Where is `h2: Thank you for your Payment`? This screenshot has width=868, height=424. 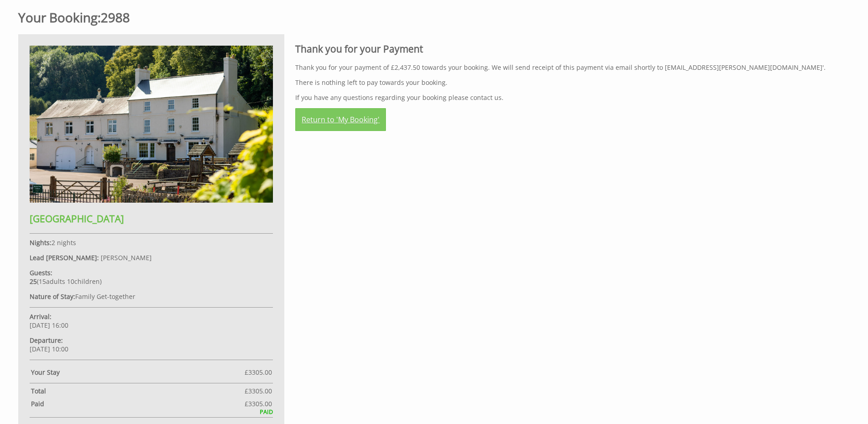
h2: Thank you for your Payment is located at coordinates (563, 49).